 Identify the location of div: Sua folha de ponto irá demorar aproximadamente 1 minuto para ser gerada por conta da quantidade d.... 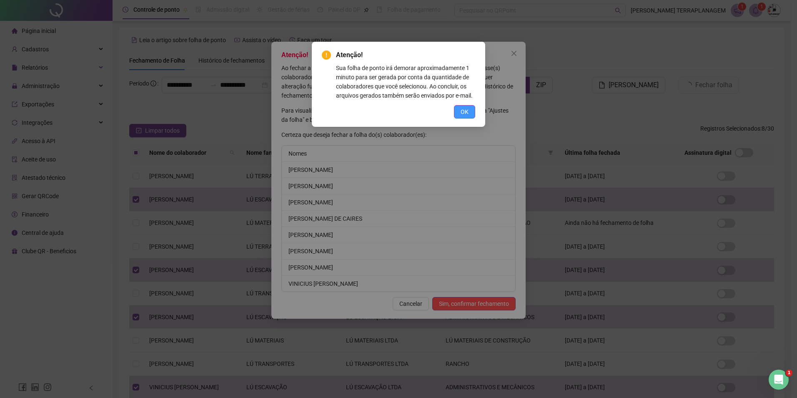
(406, 82).